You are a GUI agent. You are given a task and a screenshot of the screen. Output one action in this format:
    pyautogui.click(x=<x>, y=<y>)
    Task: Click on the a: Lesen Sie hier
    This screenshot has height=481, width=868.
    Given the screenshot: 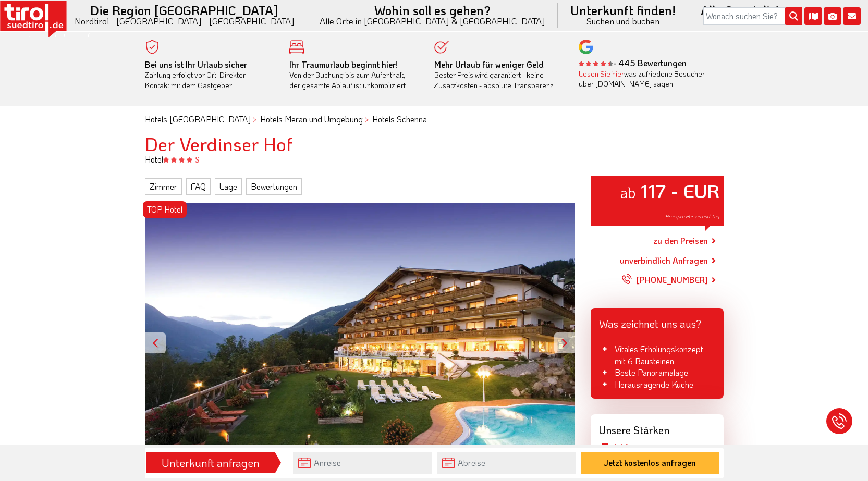 What is the action you would take?
    pyautogui.click(x=601, y=74)
    